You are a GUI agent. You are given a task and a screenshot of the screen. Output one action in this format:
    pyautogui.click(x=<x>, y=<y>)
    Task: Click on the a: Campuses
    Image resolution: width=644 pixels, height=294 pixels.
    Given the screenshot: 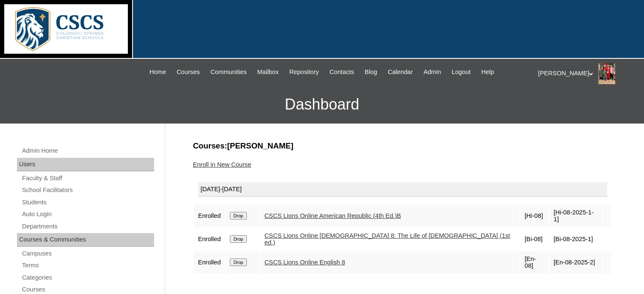 What is the action you would take?
    pyautogui.click(x=88, y=254)
    